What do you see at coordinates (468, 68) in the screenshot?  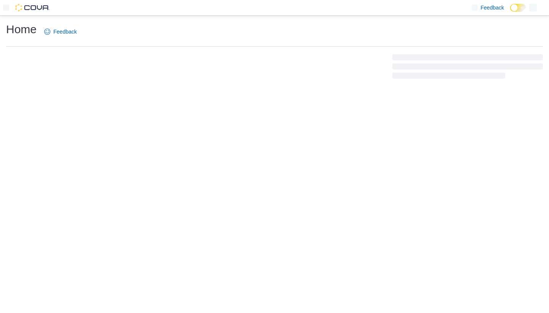 I see `span: Loading` at bounding box center [468, 68].